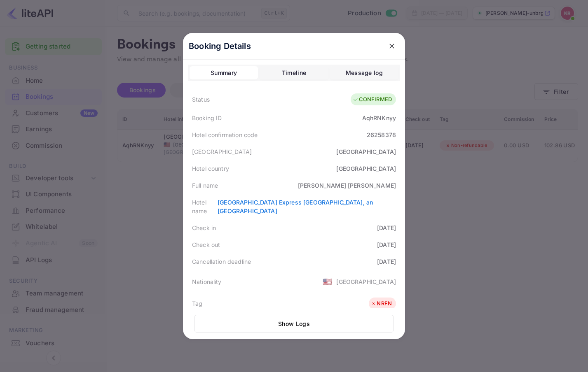 This screenshot has height=372, width=588. What do you see at coordinates (207, 118) in the screenshot?
I see `div: Booking ID` at bounding box center [207, 118].